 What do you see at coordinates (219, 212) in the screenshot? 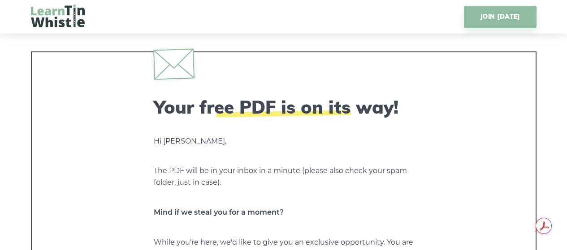
I see `strong: Mind if we steal you for a moment?` at bounding box center [219, 212].